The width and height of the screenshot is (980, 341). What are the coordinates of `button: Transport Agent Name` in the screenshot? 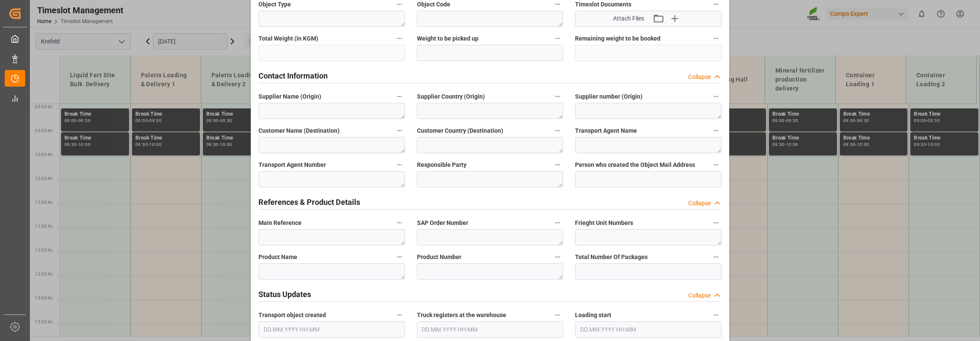 It's located at (716, 131).